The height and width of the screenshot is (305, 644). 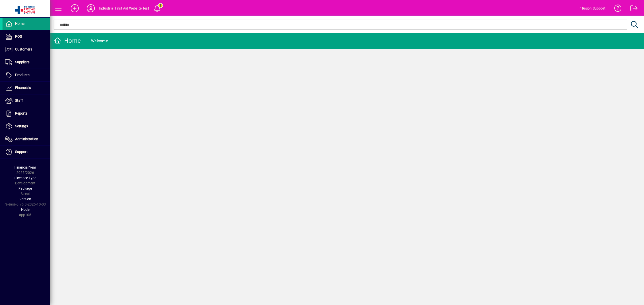 I want to click on a: Logout, so click(x=632, y=9).